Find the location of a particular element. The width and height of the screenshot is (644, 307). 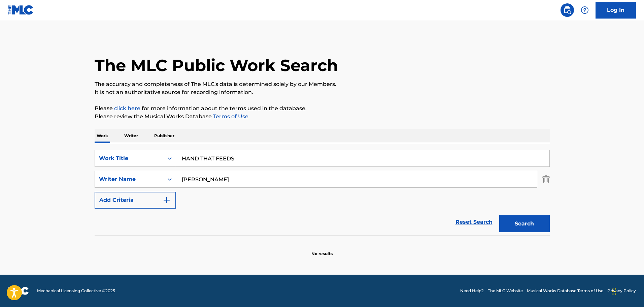

p: The accuracy and completeness of The MLC's data is determined solely by our Members. is located at coordinates (322, 84).